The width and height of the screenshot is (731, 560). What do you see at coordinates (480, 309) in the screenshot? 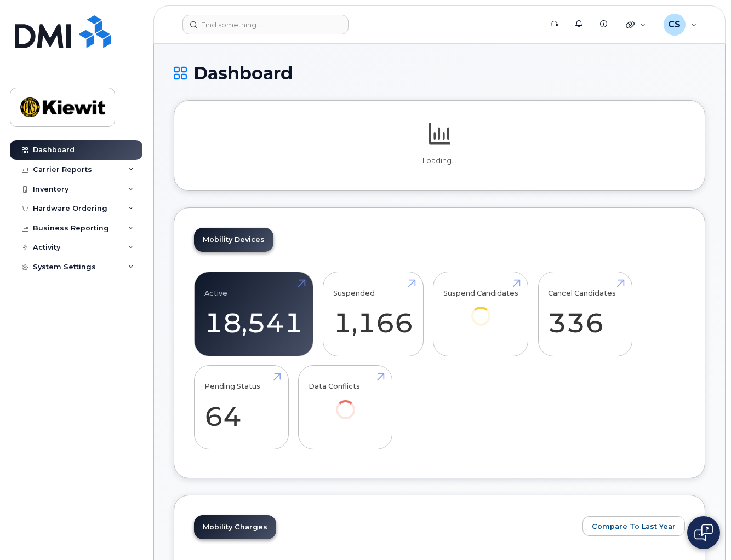
I see `a: Suspend Candidates` at bounding box center [480, 309].